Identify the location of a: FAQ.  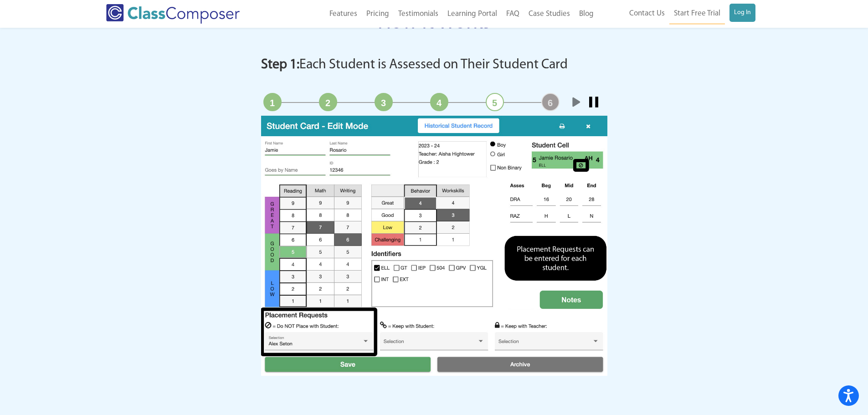
(512, 14).